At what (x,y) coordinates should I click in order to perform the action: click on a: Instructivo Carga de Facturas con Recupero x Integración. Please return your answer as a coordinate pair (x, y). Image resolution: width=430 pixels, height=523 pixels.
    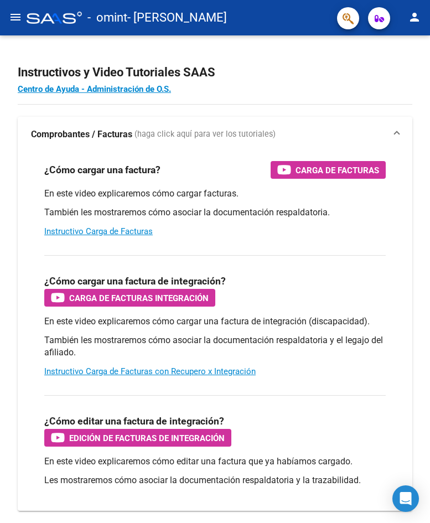
    Looking at the image, I should click on (150, 371).